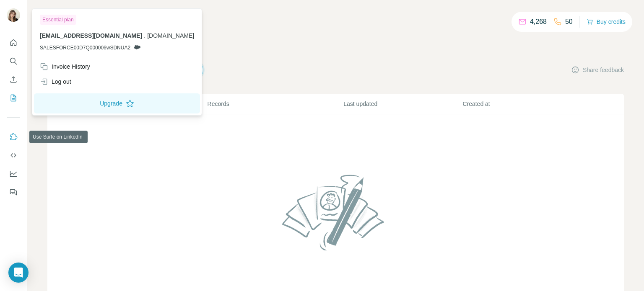 Image resolution: width=644 pixels, height=291 pixels. What do you see at coordinates (538, 22) in the screenshot?
I see `p: 4,268` at bounding box center [538, 22].